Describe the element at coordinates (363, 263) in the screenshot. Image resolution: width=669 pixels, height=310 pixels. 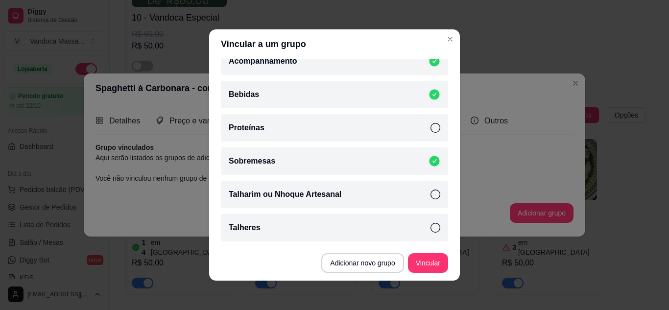
I see `button: Adicionar novo grupo` at that location.